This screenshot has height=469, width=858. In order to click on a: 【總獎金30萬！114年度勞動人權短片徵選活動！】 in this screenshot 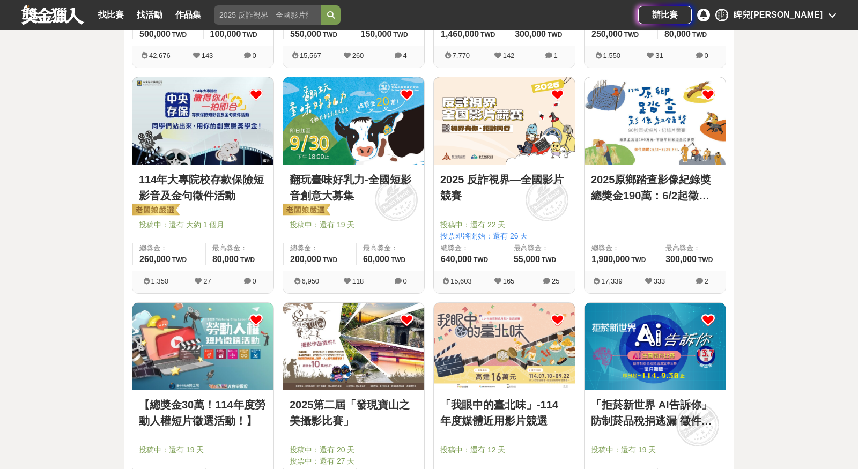, I will do `click(203, 413)`.